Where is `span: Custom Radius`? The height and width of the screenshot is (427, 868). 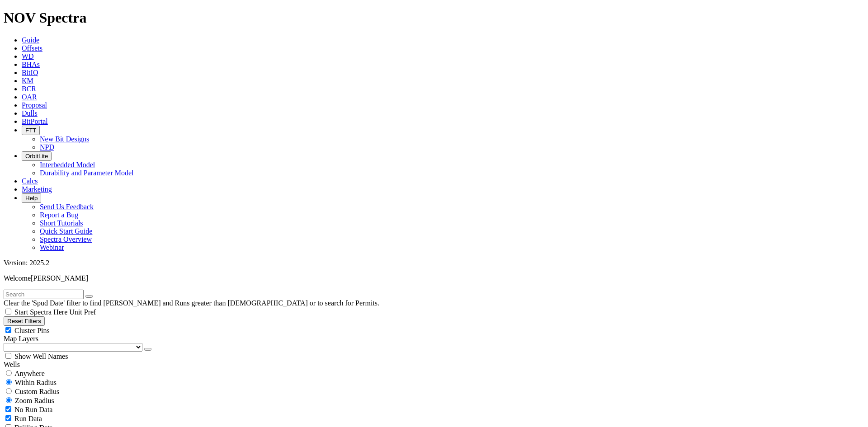
span: Custom Radius is located at coordinates (37, 392).